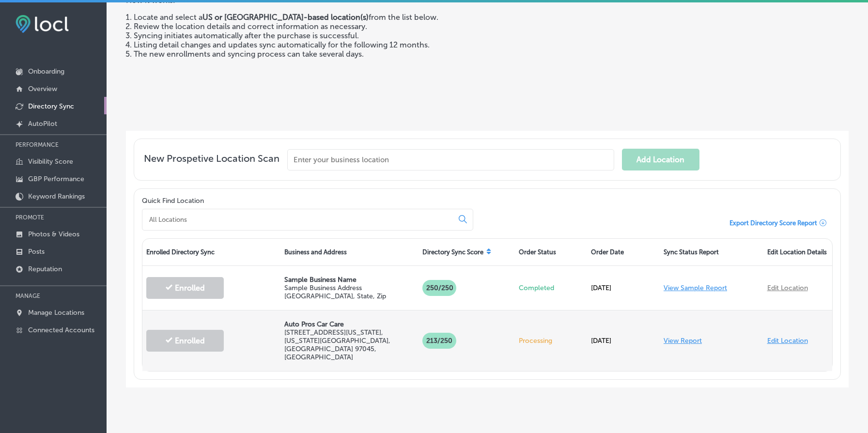 This screenshot has height=433, width=868. What do you see at coordinates (345, 54) in the screenshot?
I see `li: The new enrollments and syncing process can take several days.` at bounding box center [345, 54].